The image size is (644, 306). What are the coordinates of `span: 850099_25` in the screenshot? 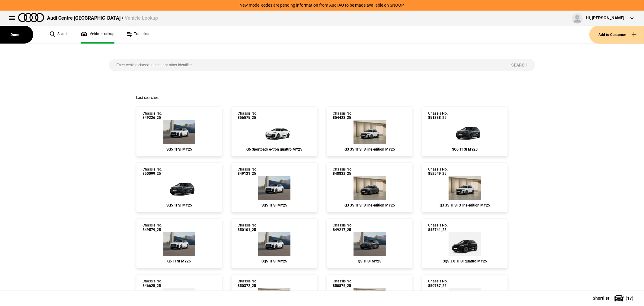 It's located at (152, 173).